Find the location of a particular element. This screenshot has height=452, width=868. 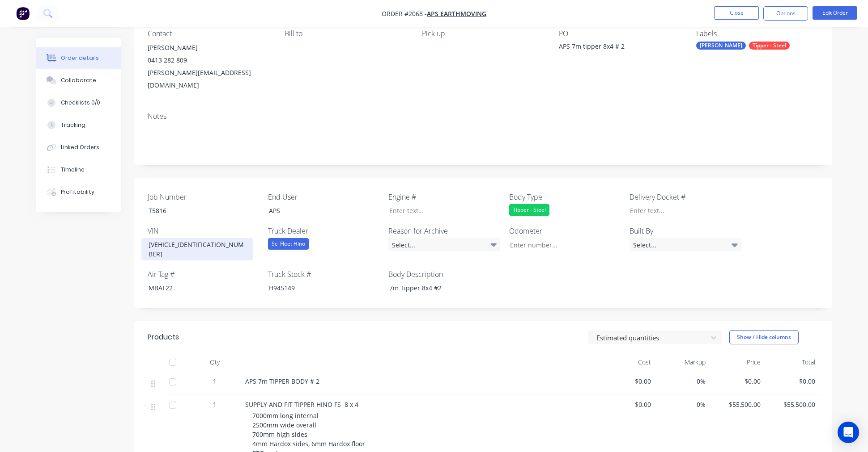

div: Labels is located at coordinates (757, 33).